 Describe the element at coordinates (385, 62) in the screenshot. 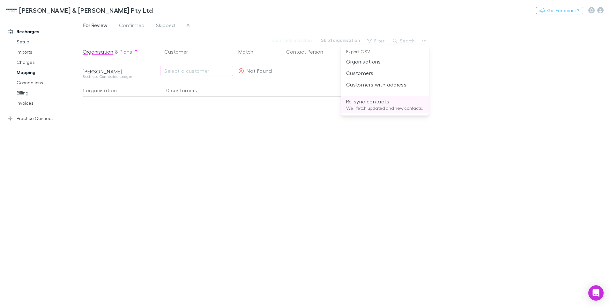

I see `p: Organisations` at that location.